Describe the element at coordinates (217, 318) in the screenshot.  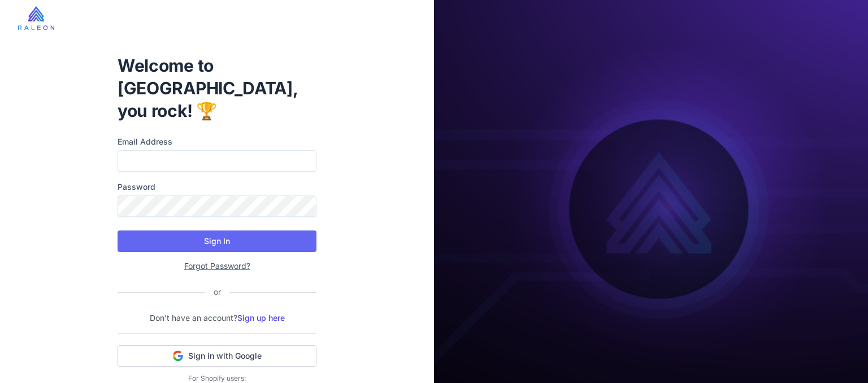
I see `p: Don't have an account?` at that location.